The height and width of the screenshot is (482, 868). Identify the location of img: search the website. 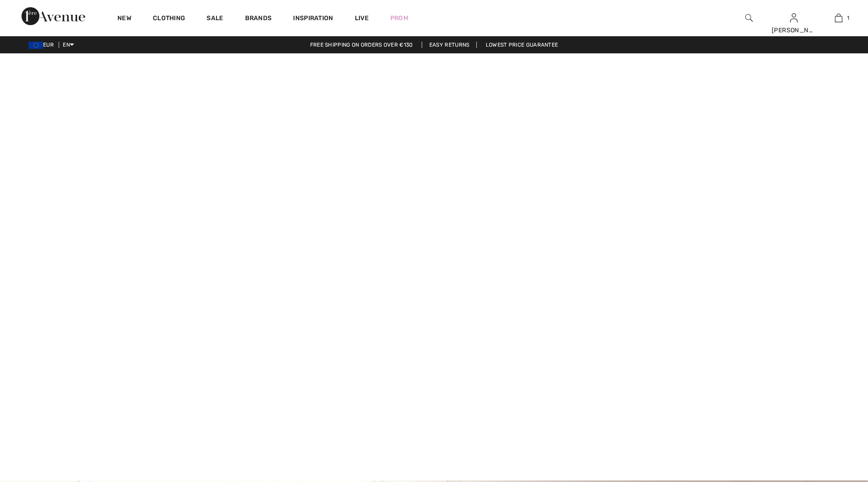
(749, 18).